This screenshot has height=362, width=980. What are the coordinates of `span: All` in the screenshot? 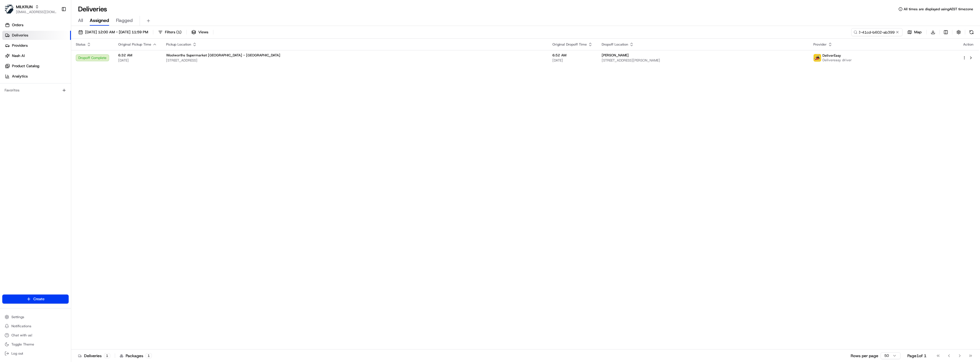 It's located at (80, 21).